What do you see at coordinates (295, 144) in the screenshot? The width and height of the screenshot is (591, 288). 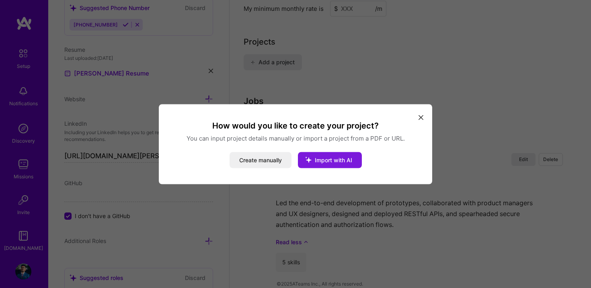 I see `div: modal` at bounding box center [295, 144].